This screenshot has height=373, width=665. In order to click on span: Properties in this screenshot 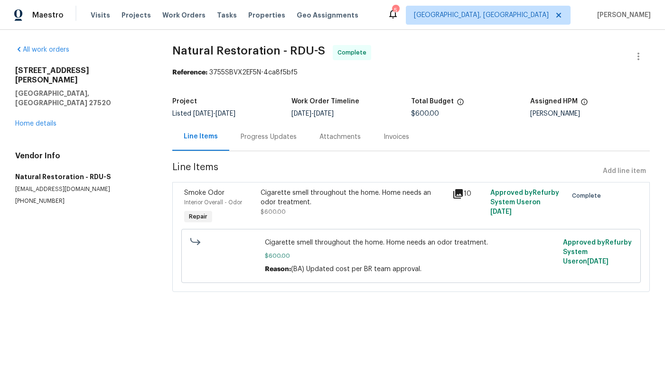, I will do `click(267, 15)`.